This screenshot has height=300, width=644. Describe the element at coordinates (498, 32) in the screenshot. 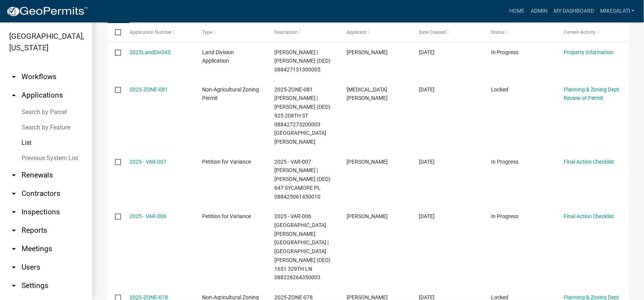

I see `span: Status` at that location.